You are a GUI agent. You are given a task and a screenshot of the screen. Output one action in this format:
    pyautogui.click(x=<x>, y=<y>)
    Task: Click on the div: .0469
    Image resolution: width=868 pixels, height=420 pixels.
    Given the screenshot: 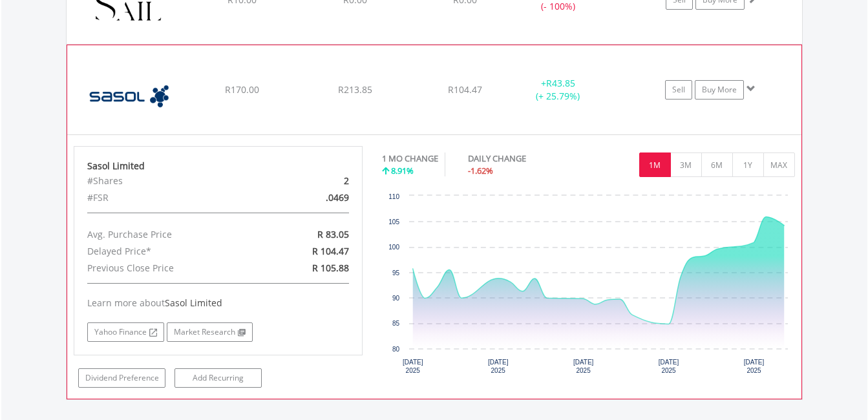 What is the action you would take?
    pyautogui.click(x=312, y=198)
    